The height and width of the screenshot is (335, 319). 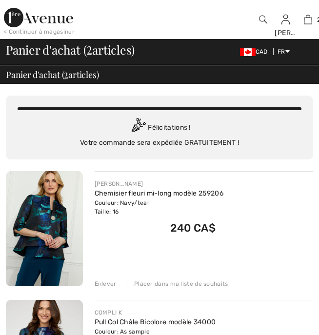 What do you see at coordinates (138, 128) in the screenshot?
I see `img: Congratulation2.svg` at bounding box center [138, 128].